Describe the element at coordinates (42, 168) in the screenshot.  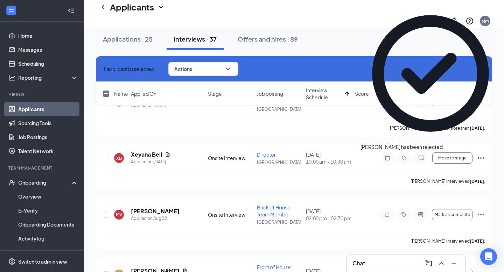
I see `div: Team Management` at that location.